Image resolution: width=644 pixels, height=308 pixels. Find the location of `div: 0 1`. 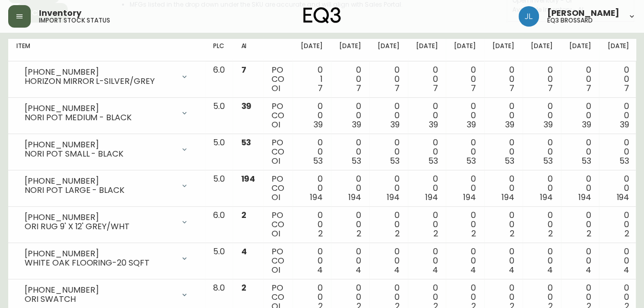

div: 0 1 is located at coordinates (312, 79).